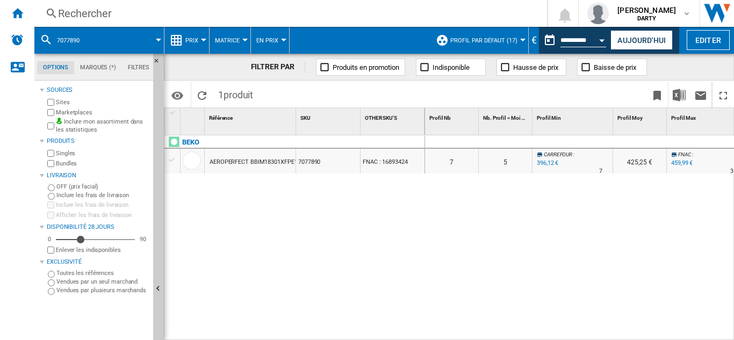  I want to click on label: Vendues par plusieurs marchands, so click(103, 290).